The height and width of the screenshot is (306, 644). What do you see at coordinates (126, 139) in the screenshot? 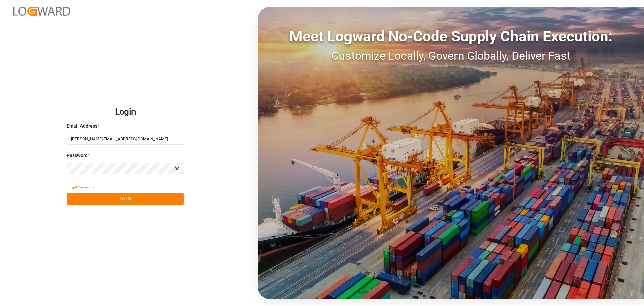
I see `input: Enter your email` at bounding box center [126, 139].